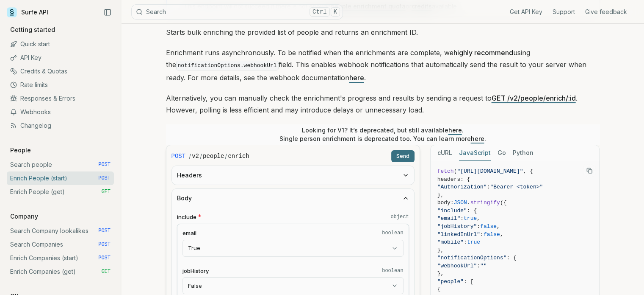  I want to click on p: Alternatively, you can manually check the enrichment's progress and results by sending a request ..., so click(383, 104).